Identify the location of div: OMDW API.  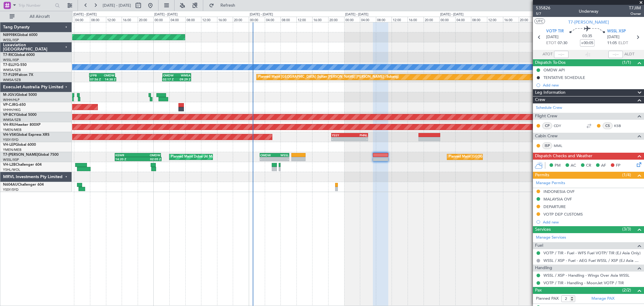
(554, 70).